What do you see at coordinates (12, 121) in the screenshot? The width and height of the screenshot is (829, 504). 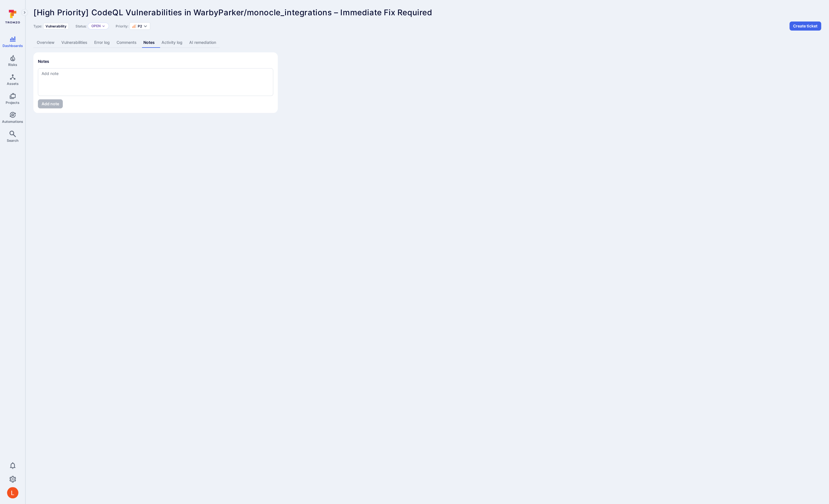 I see `span: Automations` at bounding box center [12, 121].